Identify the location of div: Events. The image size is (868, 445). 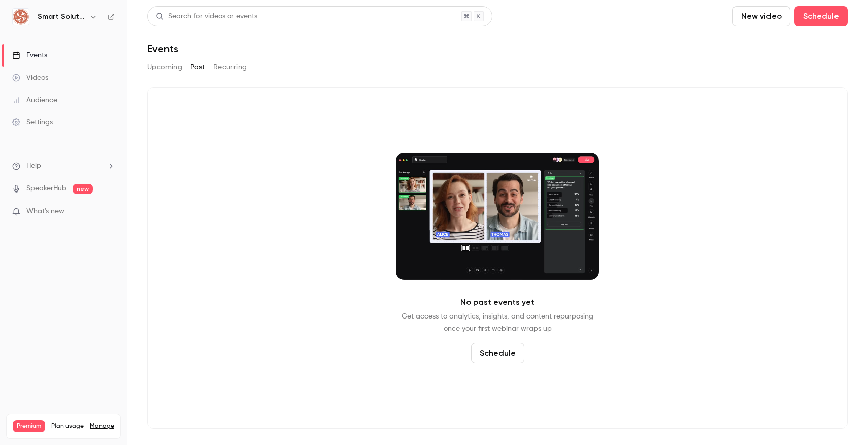
(30, 56).